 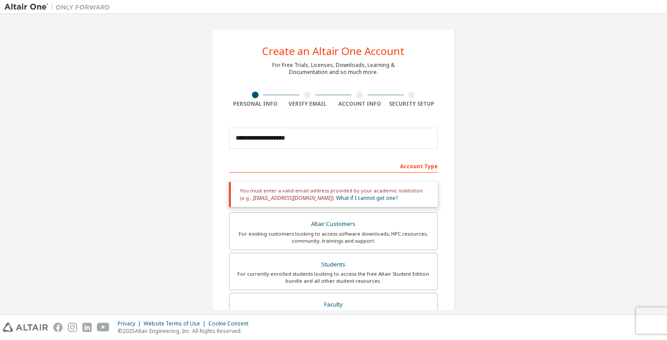 I want to click on img: facebook.svg, so click(x=58, y=328).